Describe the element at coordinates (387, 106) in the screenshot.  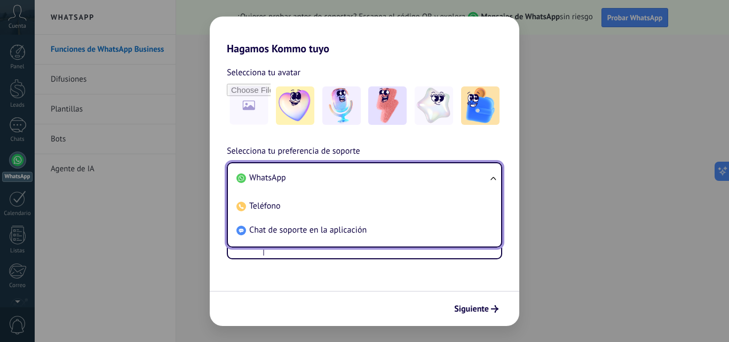
I see `img: -3.jpeg` at that location.